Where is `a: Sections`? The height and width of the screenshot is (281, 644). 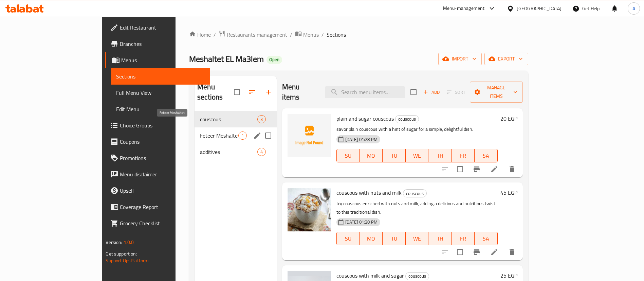
a: Sections is located at coordinates (160, 77).